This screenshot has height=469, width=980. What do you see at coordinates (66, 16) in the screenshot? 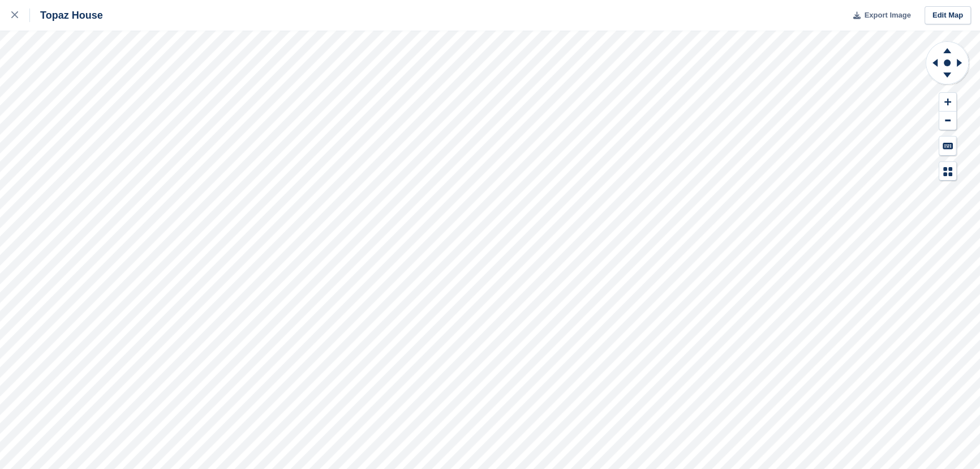
I see `div: Topaz House` at bounding box center [66, 16].